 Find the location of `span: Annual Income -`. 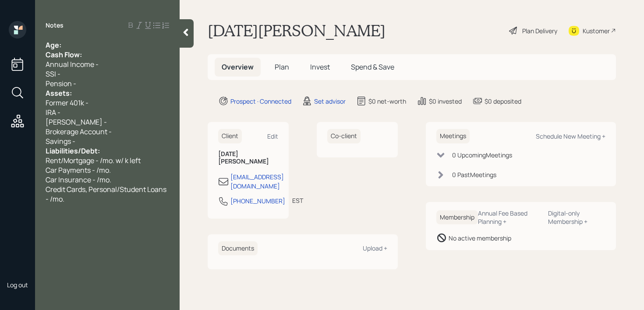

span: Annual Income - is located at coordinates (72, 64).